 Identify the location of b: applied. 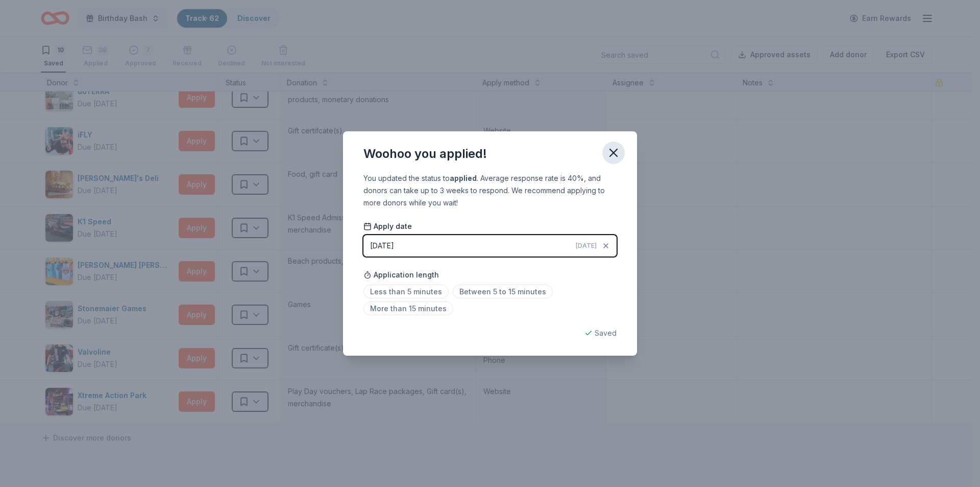
(463, 178).